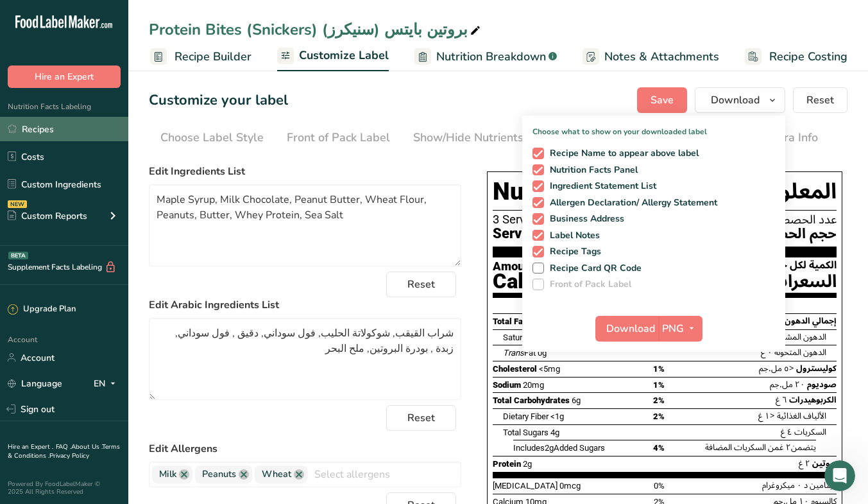 This screenshot has width=868, height=504. Describe the element at coordinates (213, 56) in the screenshot. I see `span: Recipe Builder` at that location.